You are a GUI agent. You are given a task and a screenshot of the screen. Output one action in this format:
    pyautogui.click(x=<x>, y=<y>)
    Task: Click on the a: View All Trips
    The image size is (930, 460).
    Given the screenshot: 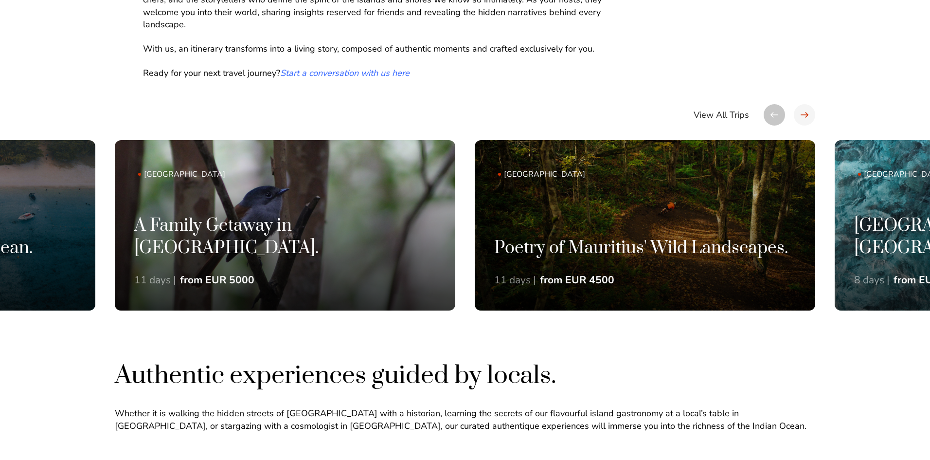 What is the action you would take?
    pyautogui.click(x=721, y=115)
    